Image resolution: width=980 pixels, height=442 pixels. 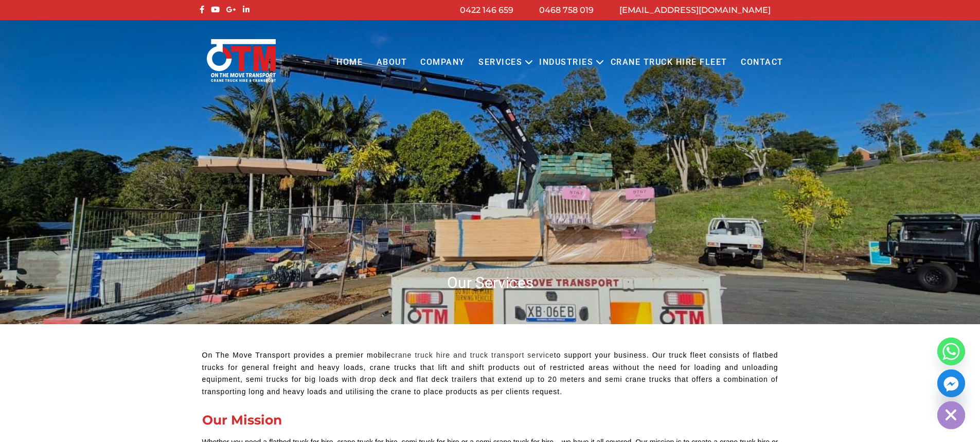 What do you see at coordinates (566, 10) in the screenshot?
I see `a: 0468 758 019` at bounding box center [566, 10].